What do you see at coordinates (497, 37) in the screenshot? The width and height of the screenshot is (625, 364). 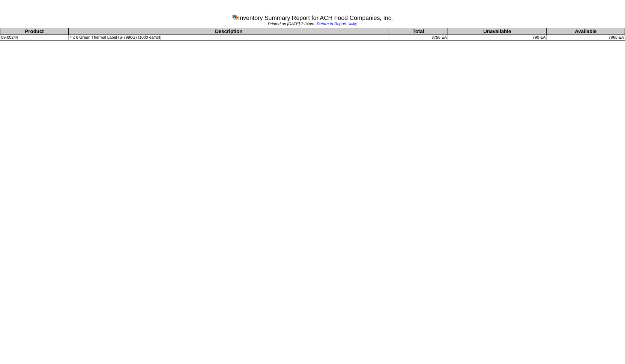 I see `td: 790 EA` at bounding box center [497, 37].